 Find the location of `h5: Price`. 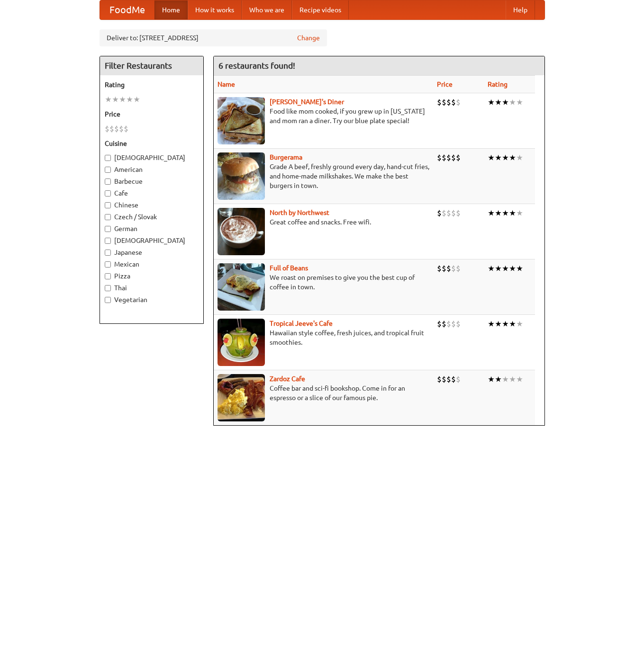

h5: Price is located at coordinates (152, 114).